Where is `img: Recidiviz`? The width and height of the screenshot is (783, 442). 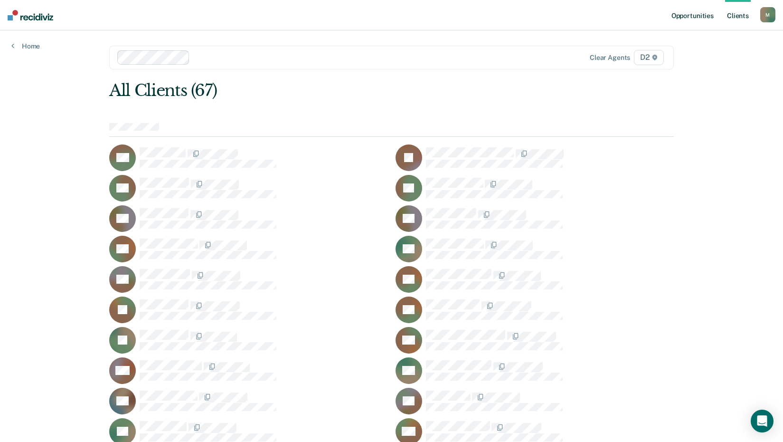 img: Recidiviz is located at coordinates (30, 15).